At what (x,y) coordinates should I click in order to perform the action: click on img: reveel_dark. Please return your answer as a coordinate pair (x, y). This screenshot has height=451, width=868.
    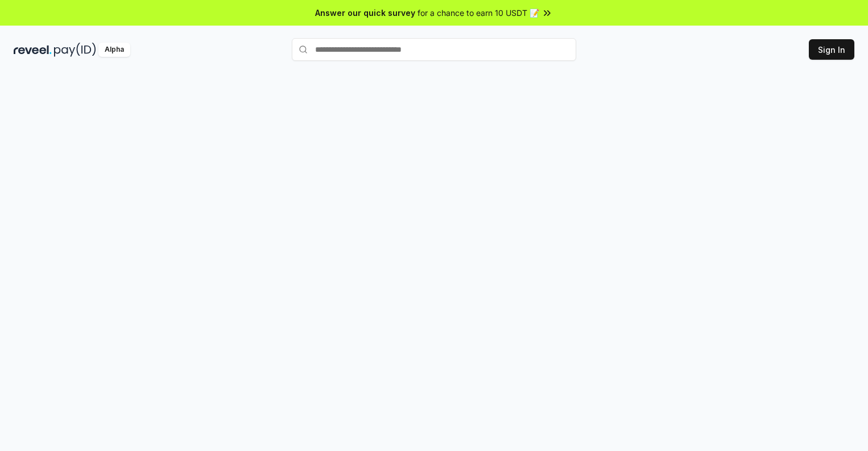
    Looking at the image, I should click on (33, 49).